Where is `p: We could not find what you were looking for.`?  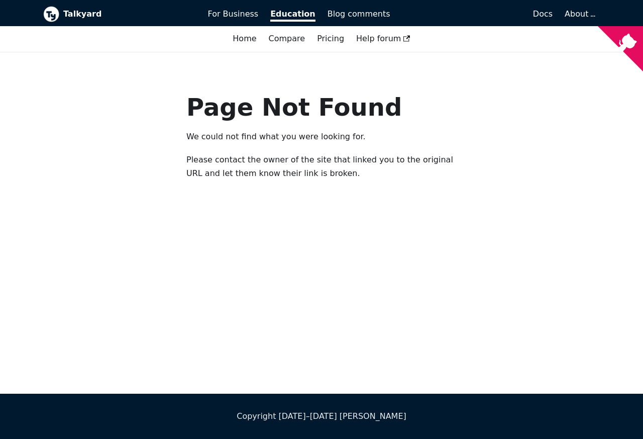
p: We could not find what you were looking for. is located at coordinates (322, 137).